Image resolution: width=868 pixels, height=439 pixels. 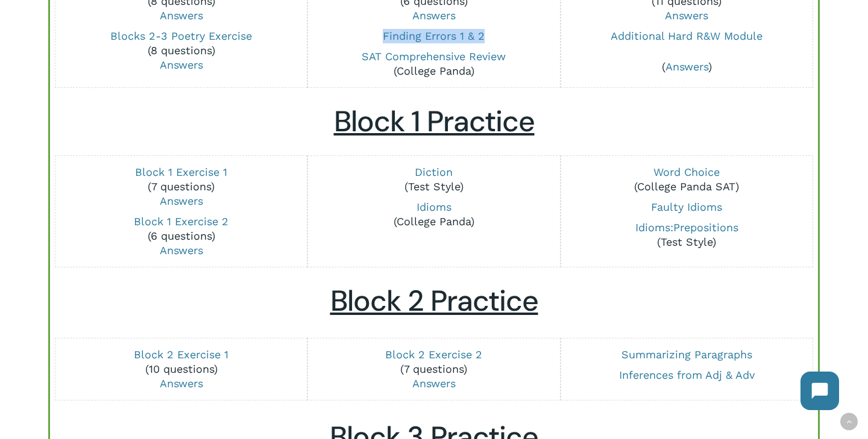 What do you see at coordinates (434, 56) in the screenshot?
I see `a: SAT Comprehensive Review` at bounding box center [434, 56].